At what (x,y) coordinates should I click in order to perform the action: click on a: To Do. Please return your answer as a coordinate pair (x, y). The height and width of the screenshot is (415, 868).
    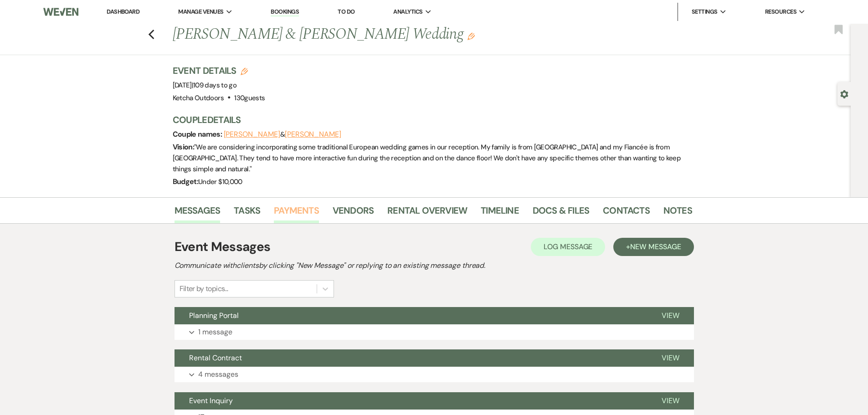
    Looking at the image, I should click on (346, 11).